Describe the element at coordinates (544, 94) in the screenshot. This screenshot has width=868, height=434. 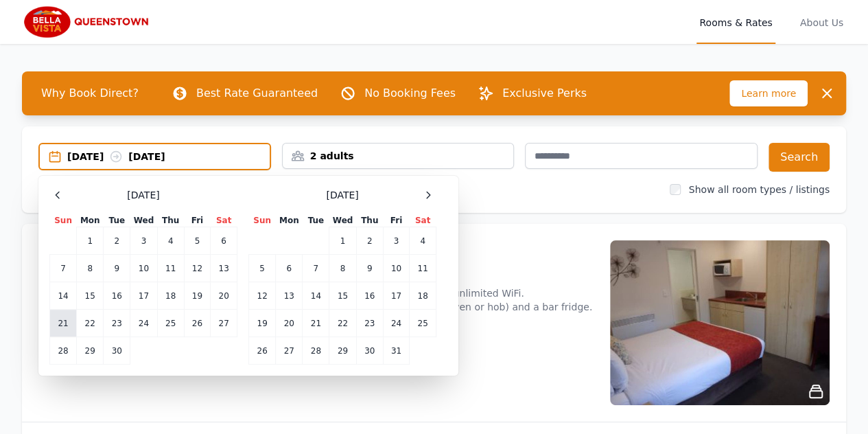
I see `p: Exclusive Perks` at that location.